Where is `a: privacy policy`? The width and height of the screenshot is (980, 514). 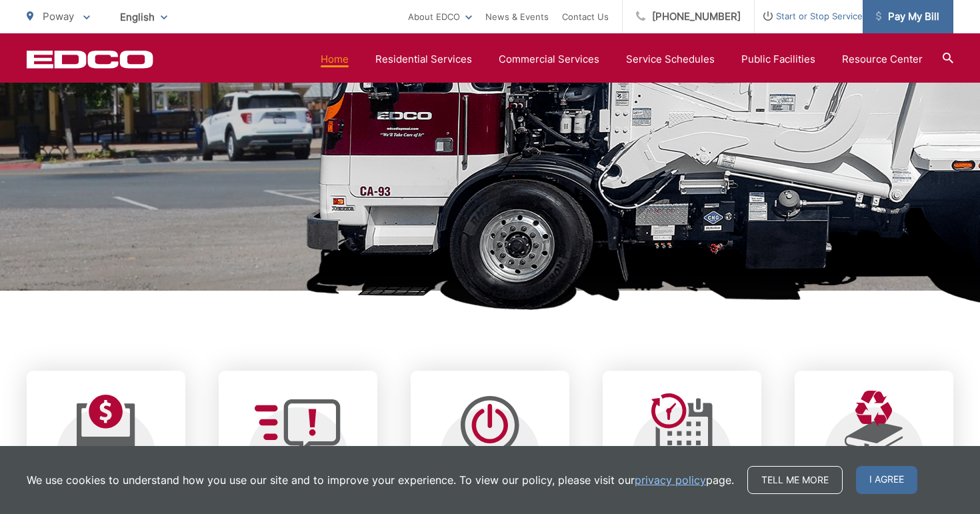
a: privacy policy is located at coordinates (670, 480).